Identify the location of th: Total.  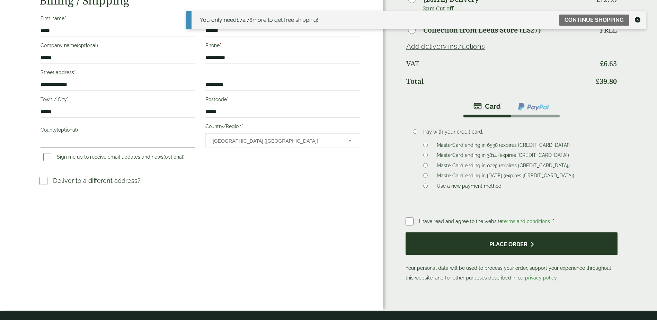
(499, 81).